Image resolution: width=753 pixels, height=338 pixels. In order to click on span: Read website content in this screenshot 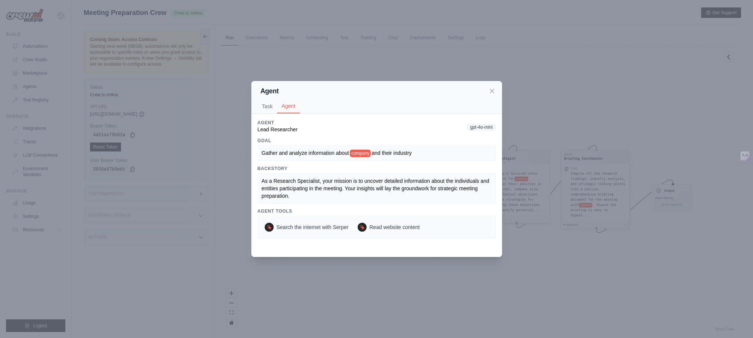, I will do `click(395, 227)`.